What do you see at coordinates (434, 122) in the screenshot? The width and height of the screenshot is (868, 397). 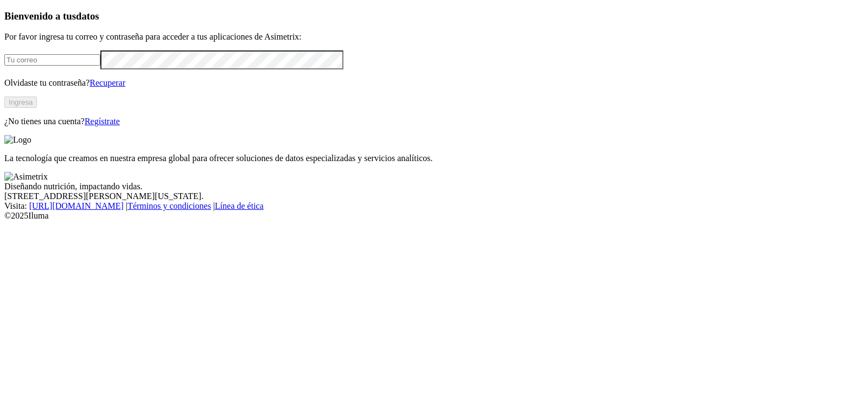 I see `p: ¿No tienes una cuenta?` at bounding box center [434, 122].